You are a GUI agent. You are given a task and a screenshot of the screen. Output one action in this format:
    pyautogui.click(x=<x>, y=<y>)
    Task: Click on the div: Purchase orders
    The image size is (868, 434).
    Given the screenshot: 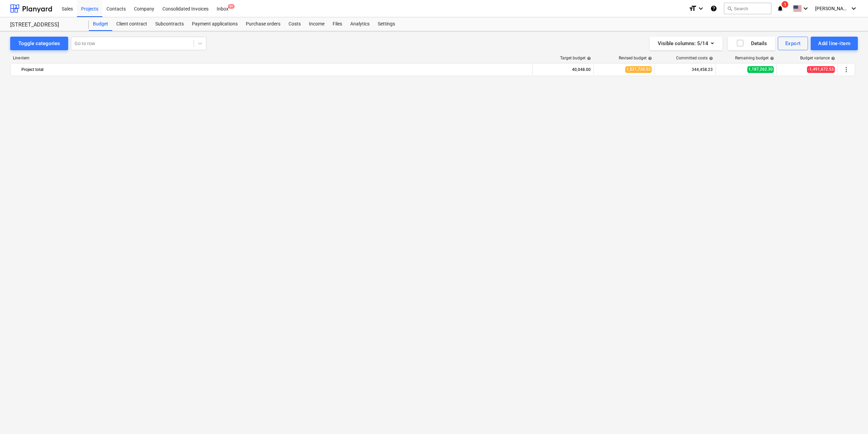 What is the action you would take?
    pyautogui.click(x=263, y=24)
    